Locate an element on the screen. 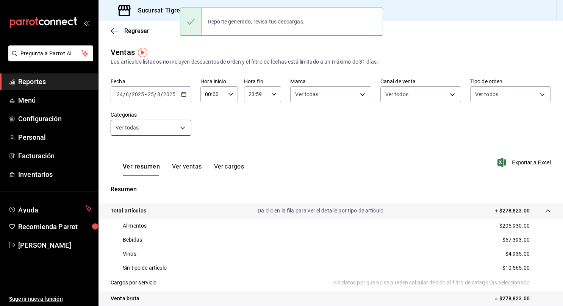 Image resolution: width=563 pixels, height=306 pixels. p: Sin tipo de artículo is located at coordinates (145, 268).